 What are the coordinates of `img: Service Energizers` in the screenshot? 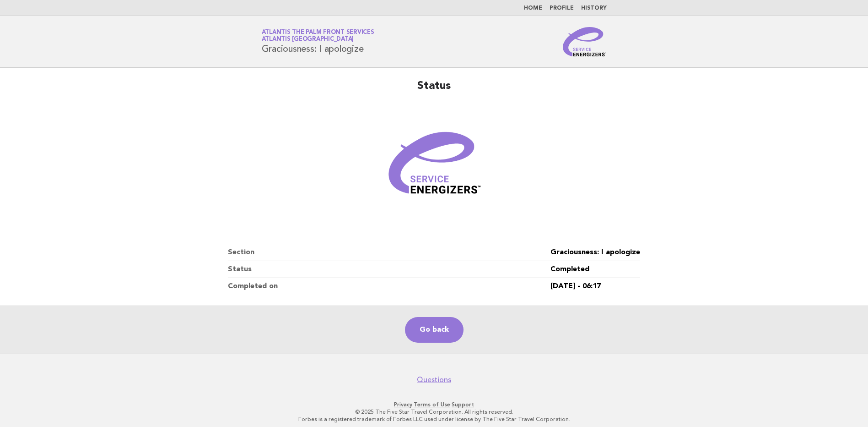 It's located at (584, 42).